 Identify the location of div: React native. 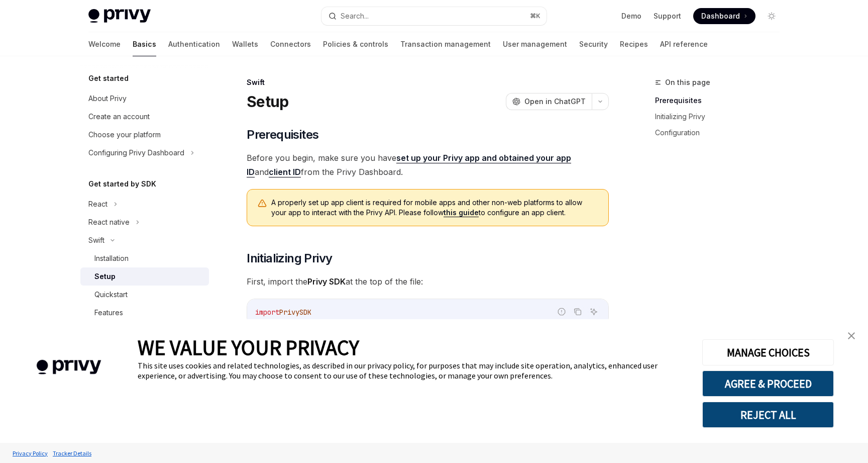
(109, 222).